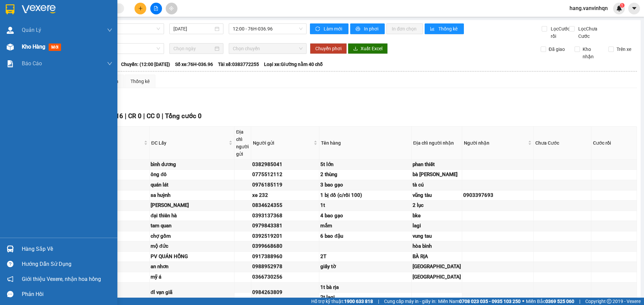 The height and width of the screenshot is (305, 644). I want to click on span: mới, so click(55, 47).